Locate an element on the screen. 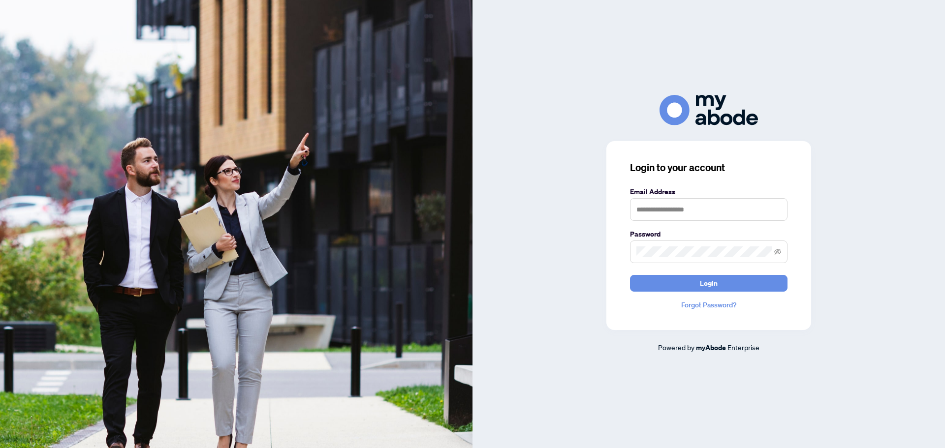 The image size is (945, 448). span: Powered by is located at coordinates (676, 347).